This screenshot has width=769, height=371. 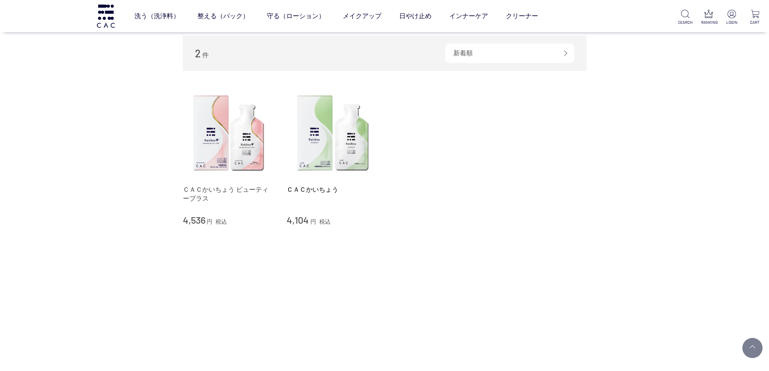 What do you see at coordinates (754, 22) in the screenshot?
I see `p: CART` at bounding box center [754, 22].